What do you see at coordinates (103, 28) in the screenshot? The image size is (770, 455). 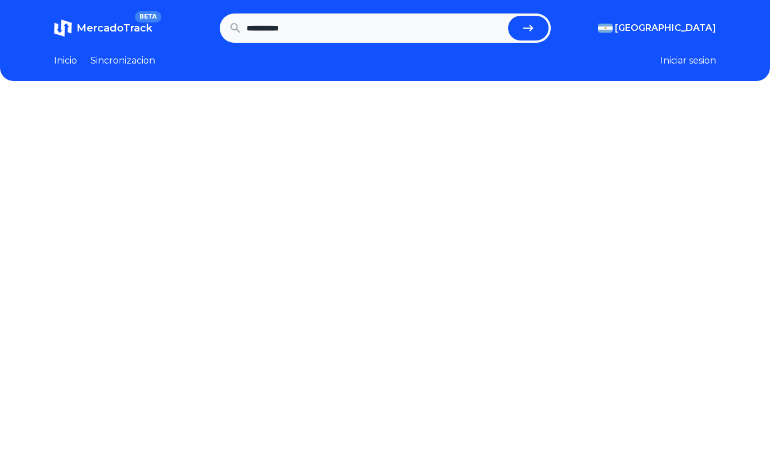 I see `a: MercadoTrackBETA` at bounding box center [103, 28].